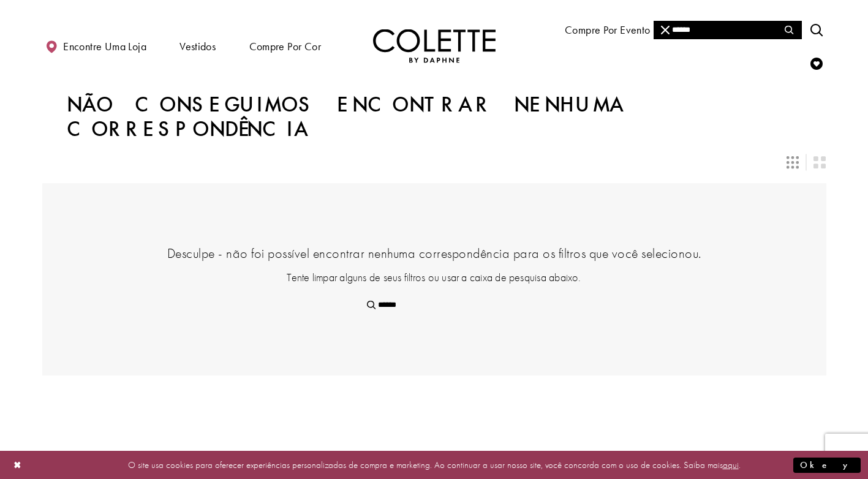  I want to click on button: Caixa de diálogo Enviar, so click(826, 465).